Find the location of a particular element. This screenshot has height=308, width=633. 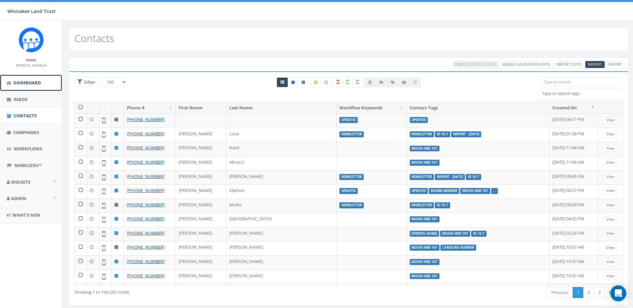

a: Import is located at coordinates (595, 64).